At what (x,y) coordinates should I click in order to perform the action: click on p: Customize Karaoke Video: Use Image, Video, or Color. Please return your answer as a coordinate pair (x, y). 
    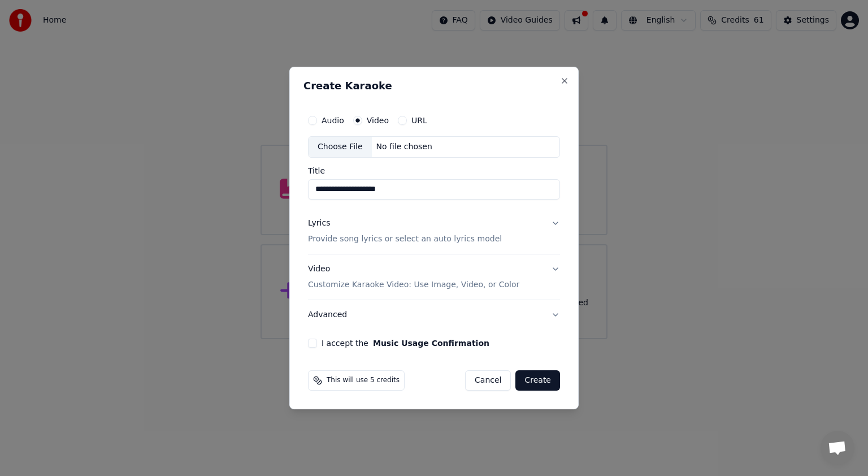
    Looking at the image, I should click on (414, 285).